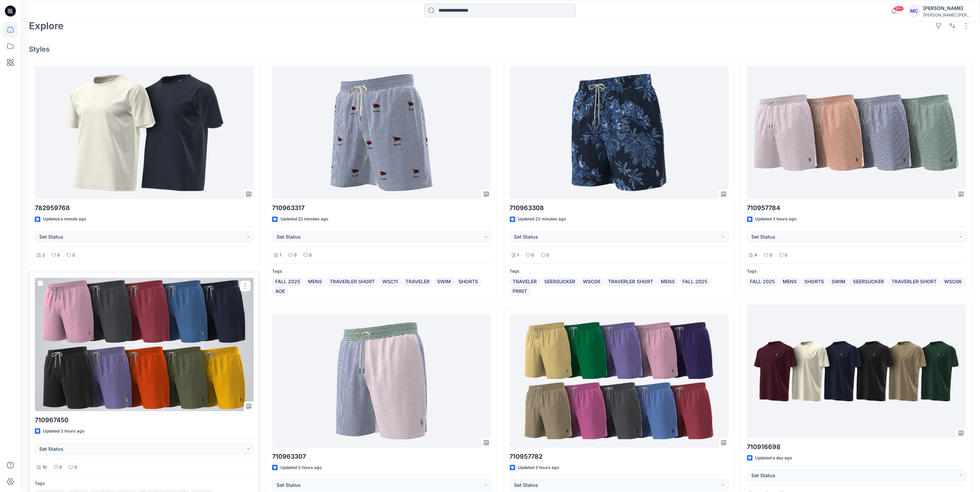  What do you see at coordinates (144, 133) in the screenshot?
I see `a: 782959768` at bounding box center [144, 133].